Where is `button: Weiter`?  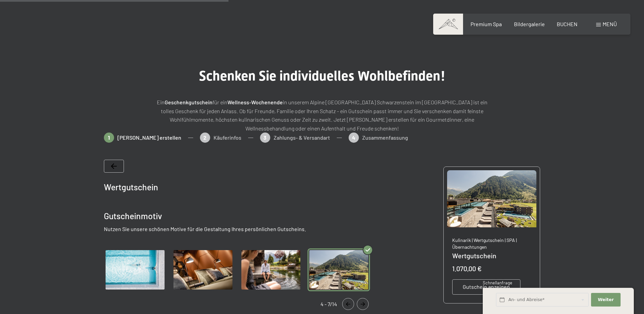 button: Weiter is located at coordinates (605, 300).